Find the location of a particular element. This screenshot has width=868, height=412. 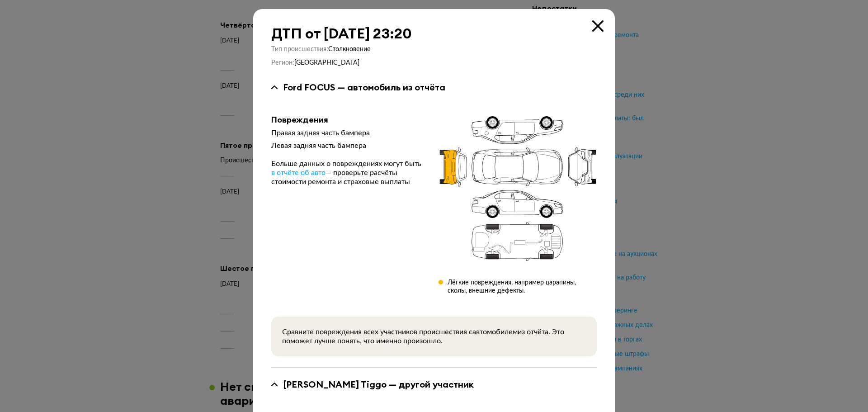

div: Повреждения is located at coordinates (348, 120).